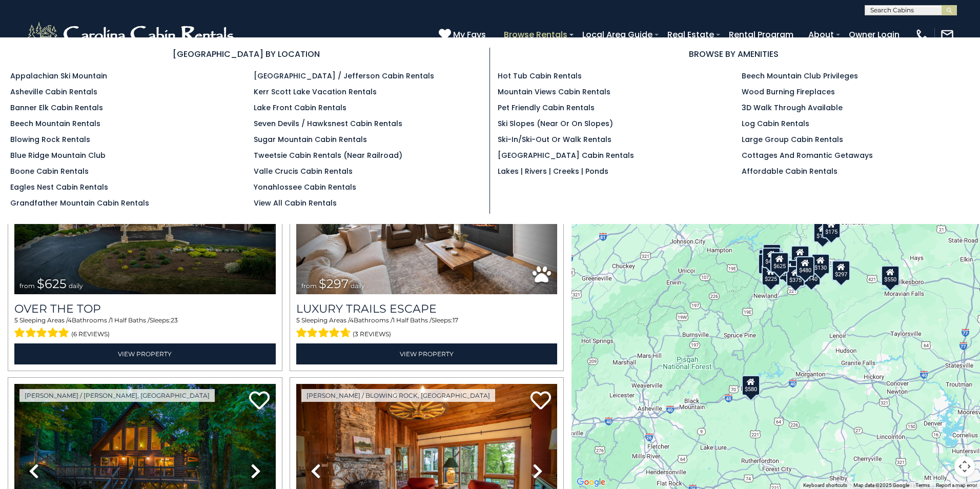 The image size is (980, 489). What do you see at coordinates (303, 171) in the screenshot?
I see `a: Valle Crucis Cabin Rentals` at bounding box center [303, 171].